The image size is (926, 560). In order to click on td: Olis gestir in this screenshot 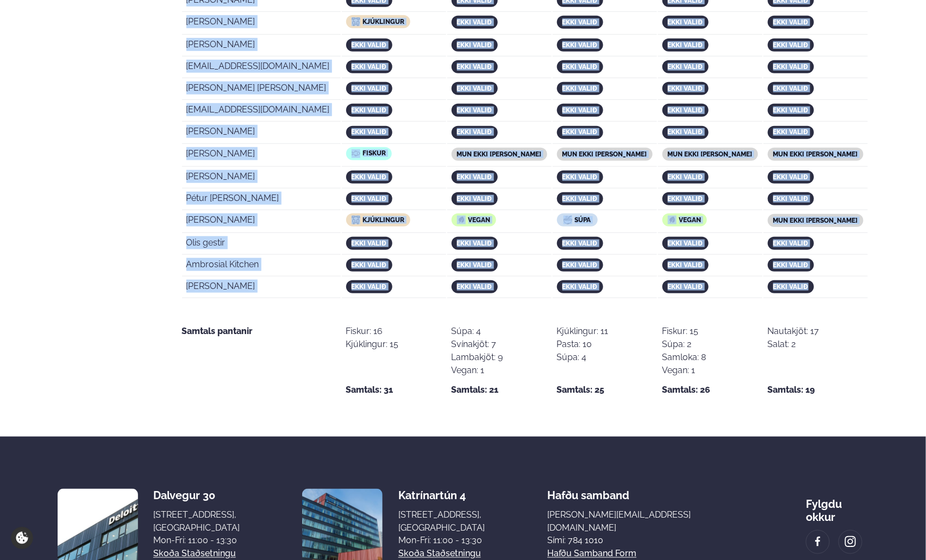, I will do `click(262, 244)`.